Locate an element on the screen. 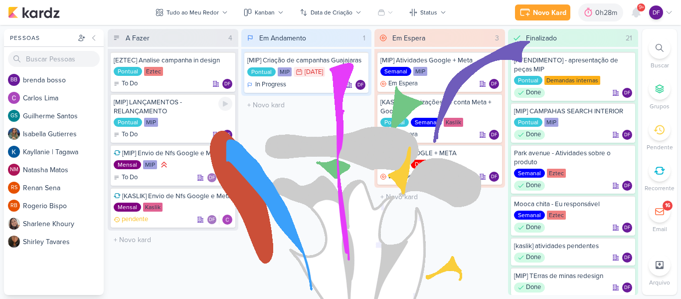 Image resolution: width=681 pixels, height=299 pixels. div: Prioridade Alta is located at coordinates (164, 165).